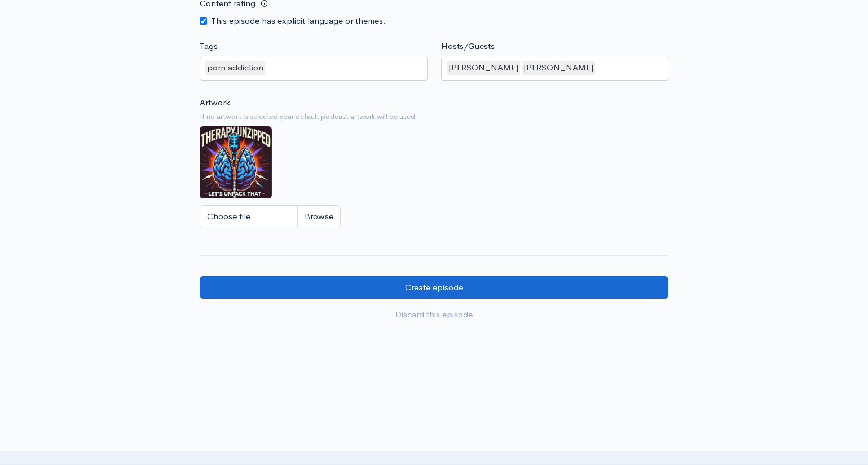 The image size is (868, 465). What do you see at coordinates (235, 68) in the screenshot?
I see `div: porn addiction` at bounding box center [235, 68].